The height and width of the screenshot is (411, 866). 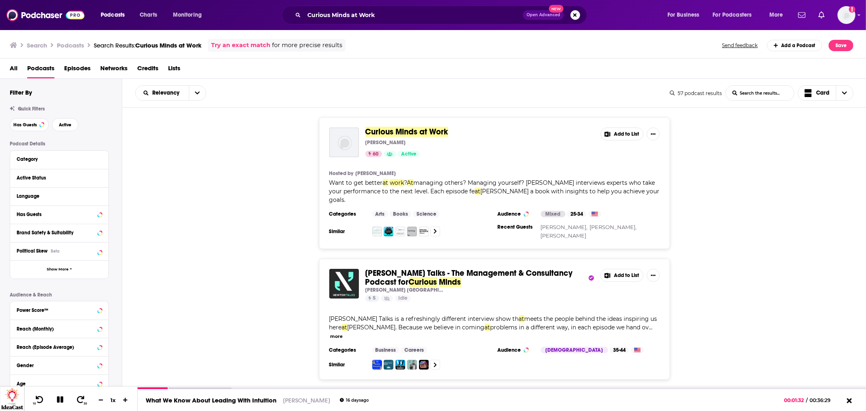 What do you see at coordinates (148, 70) in the screenshot?
I see `span: Credits` at bounding box center [148, 70].